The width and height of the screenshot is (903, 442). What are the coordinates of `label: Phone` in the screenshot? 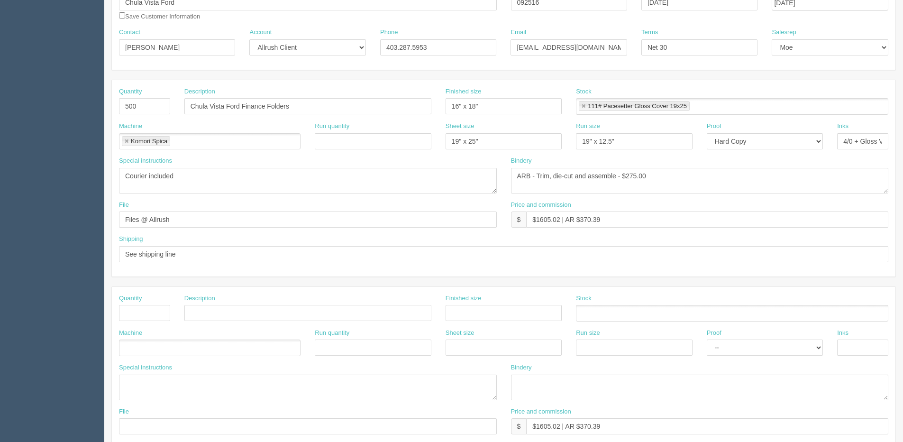 It's located at (389, 32).